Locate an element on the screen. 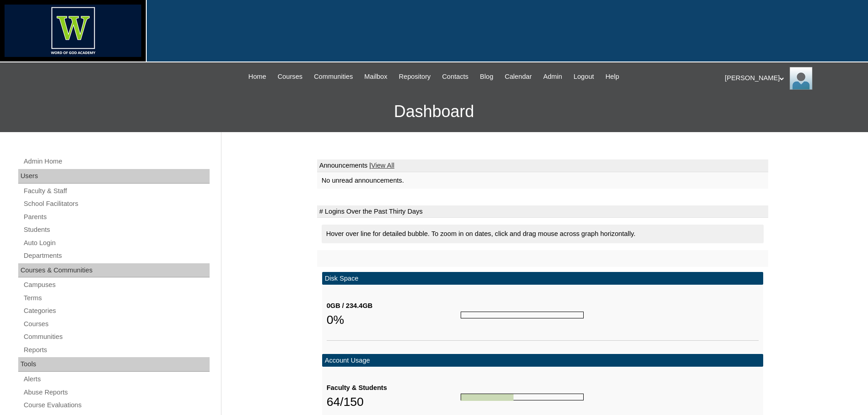  a: Reports is located at coordinates (117, 350).